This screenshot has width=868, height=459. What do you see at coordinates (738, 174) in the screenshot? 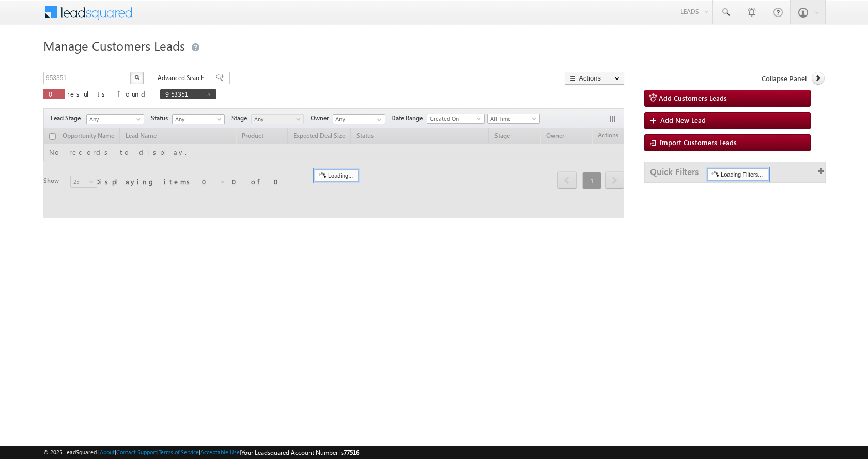
I see `div: Loading Filters...` at bounding box center [738, 174].